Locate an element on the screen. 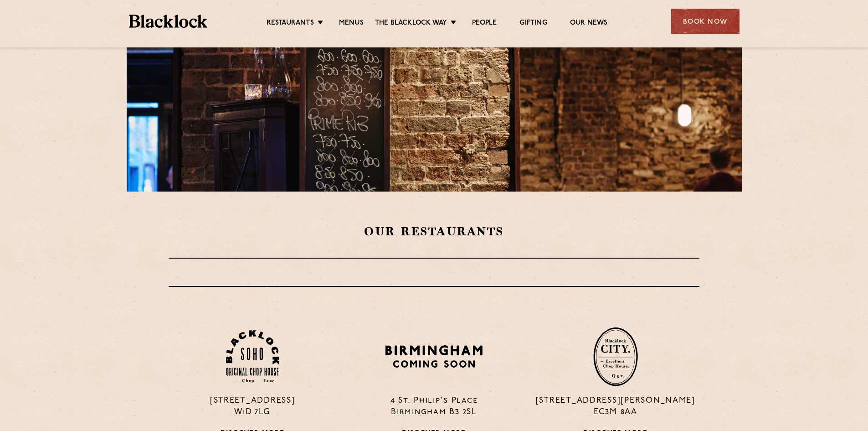  img: BL_Textured_Logo-footer-cropped.svg is located at coordinates (168, 21).